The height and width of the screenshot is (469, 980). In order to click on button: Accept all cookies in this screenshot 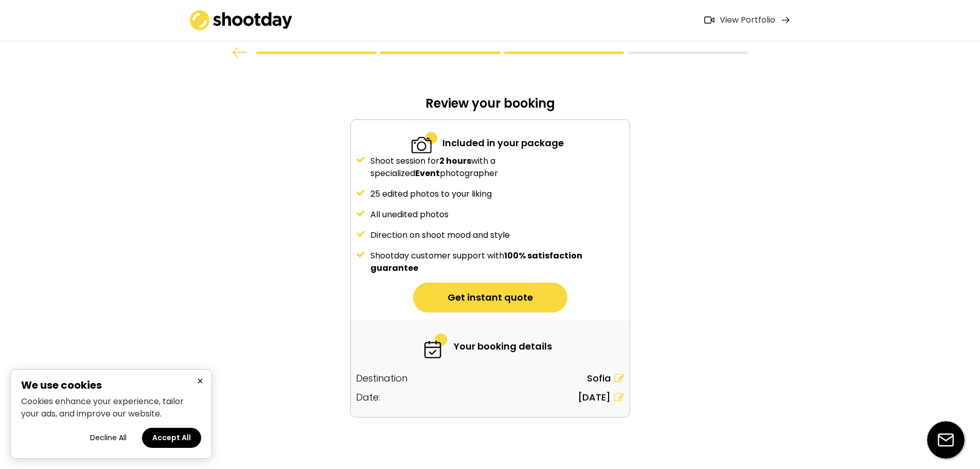, I will do `click(171, 438)`.